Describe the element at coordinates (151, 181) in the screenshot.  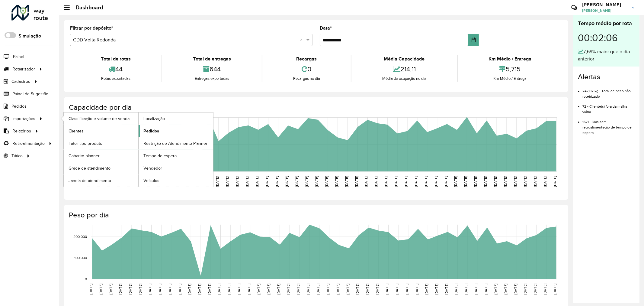
I see `span: Veículos` at that location.